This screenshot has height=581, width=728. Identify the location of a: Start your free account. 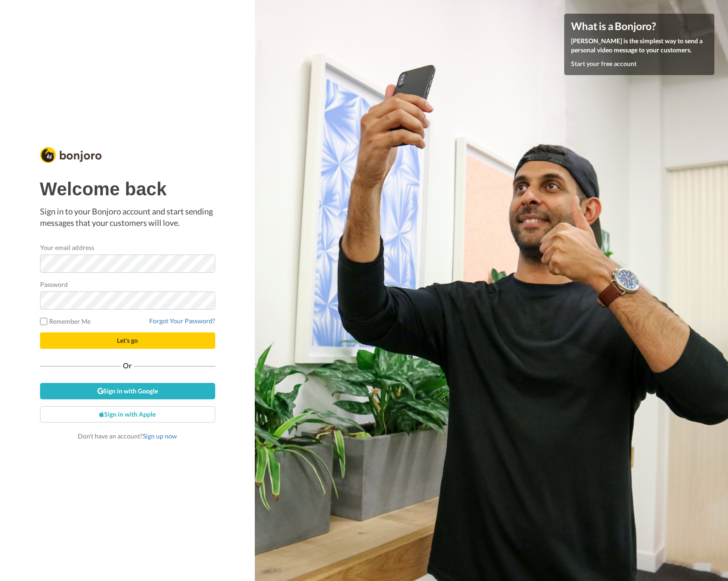
(604, 63).